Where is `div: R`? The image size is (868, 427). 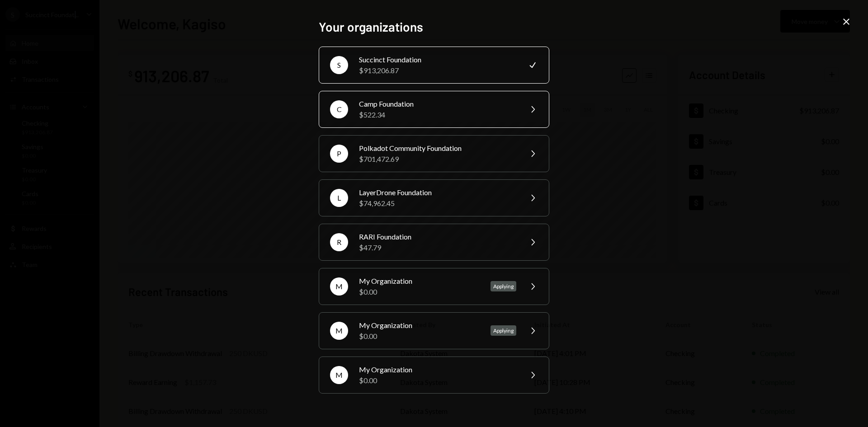
div: R is located at coordinates (339, 242).